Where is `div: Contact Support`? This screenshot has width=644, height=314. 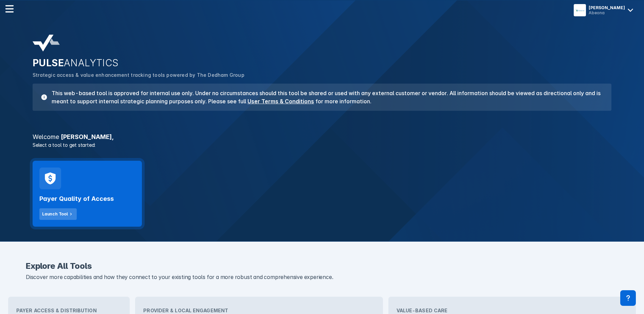 div: Contact Support is located at coordinates (628, 298).